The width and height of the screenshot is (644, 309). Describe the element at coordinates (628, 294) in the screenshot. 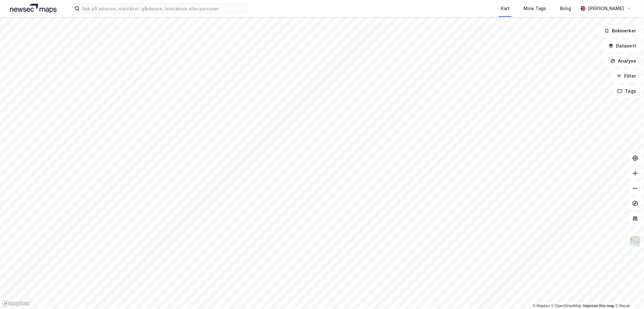

I see `div: Kontrollprogram for chat` at that location.